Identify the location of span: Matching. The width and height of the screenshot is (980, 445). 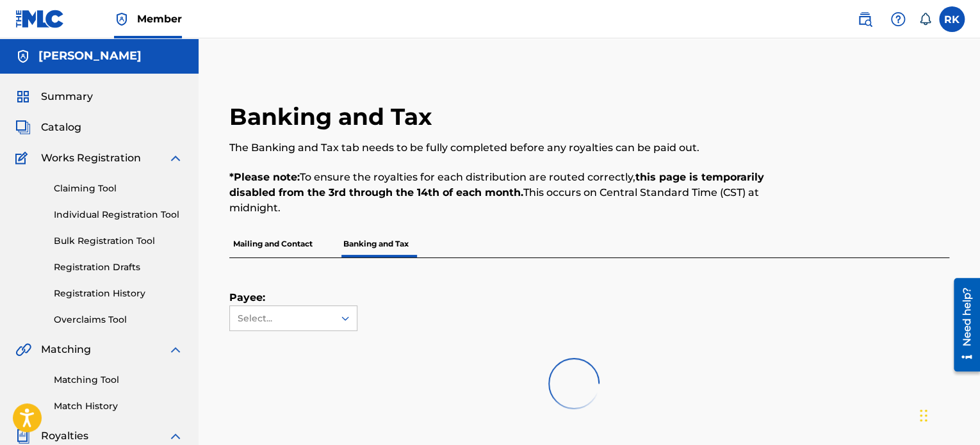
(66, 350).